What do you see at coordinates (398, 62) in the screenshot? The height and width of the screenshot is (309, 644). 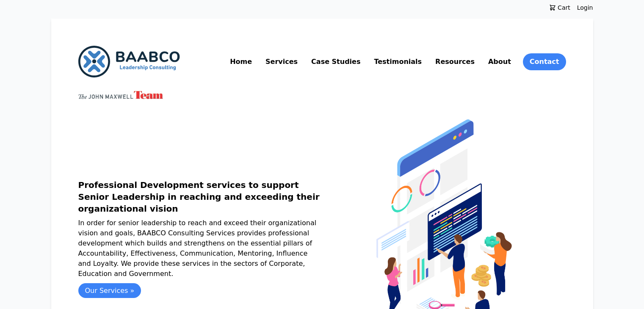 I see `a: Testimonials` at bounding box center [398, 62].